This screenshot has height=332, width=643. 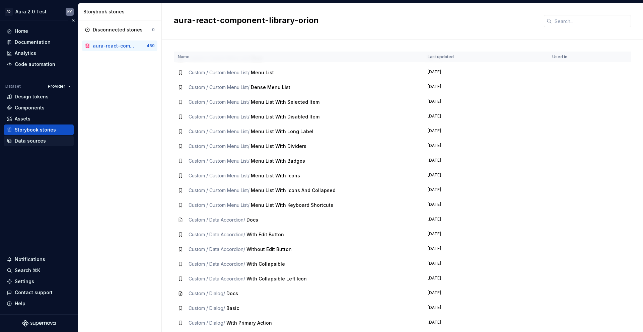 What do you see at coordinates (59, 86) in the screenshot?
I see `button: Provider` at bounding box center [59, 86].